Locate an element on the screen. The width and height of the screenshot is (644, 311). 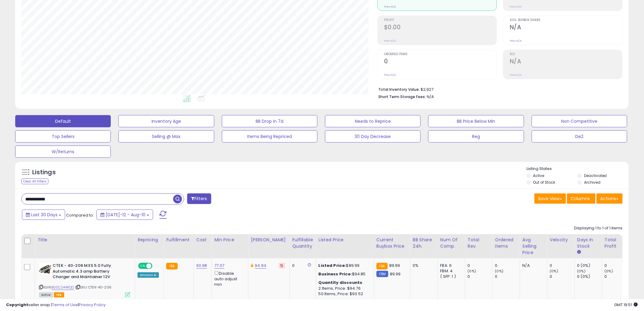
b: Quantity discounts is located at coordinates (340, 282).